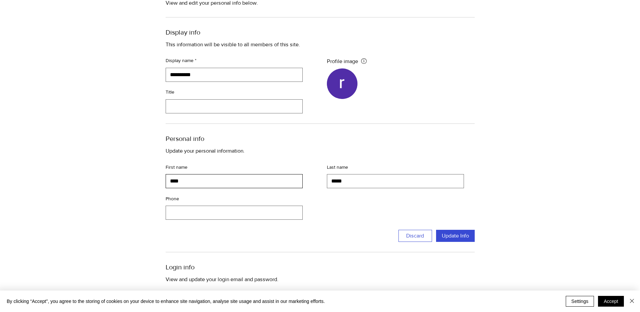 This screenshot has width=640, height=312. What do you see at coordinates (240, 167) in the screenshot?
I see `span: First name` at bounding box center [240, 167].